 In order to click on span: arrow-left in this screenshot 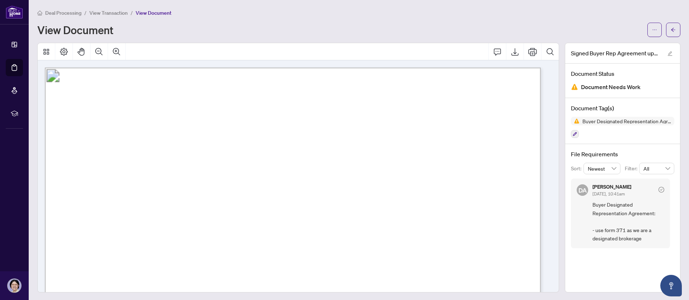, I will do `click(674, 30)`.